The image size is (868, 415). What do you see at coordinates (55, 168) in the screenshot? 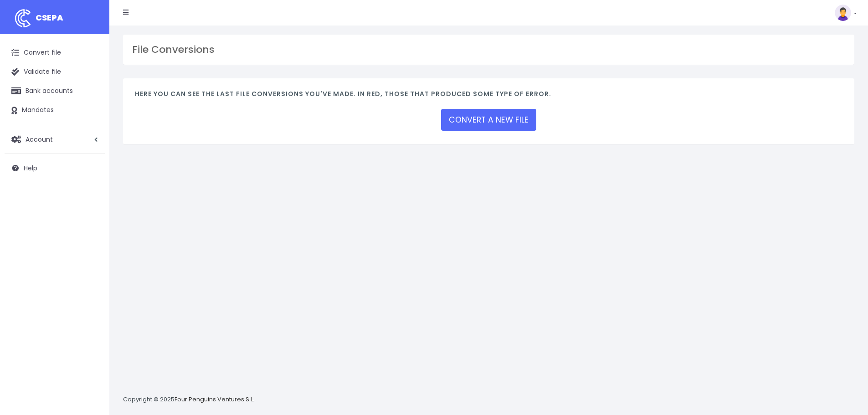
I see `a: Help` at bounding box center [55, 168].